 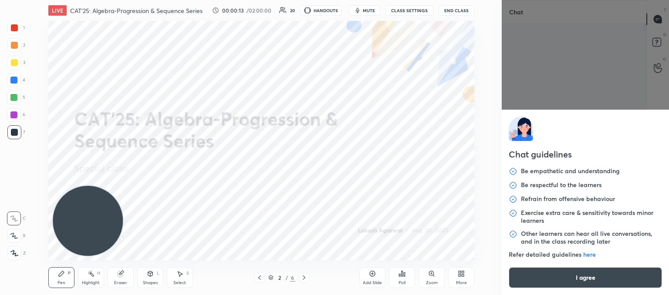 I want to click on div: L, so click(x=158, y=273).